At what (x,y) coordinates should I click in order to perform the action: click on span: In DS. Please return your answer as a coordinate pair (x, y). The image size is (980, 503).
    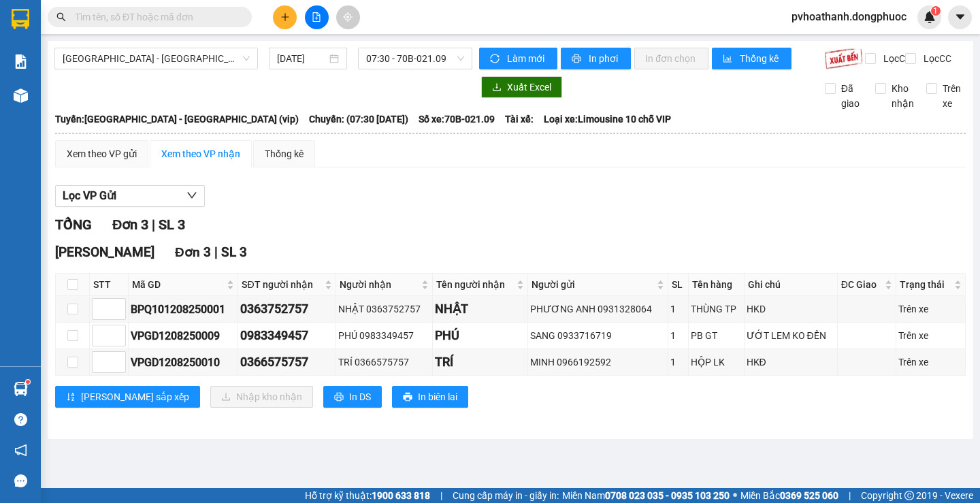
    Looking at the image, I should click on (360, 397).